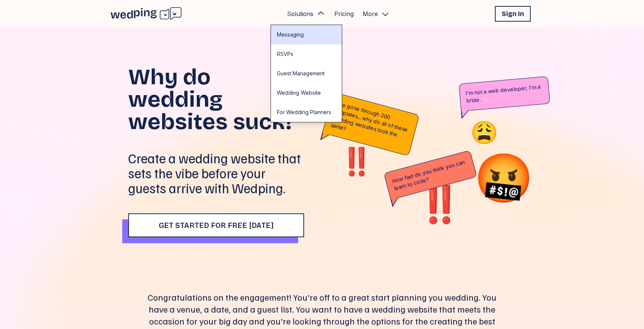  Describe the element at coordinates (306, 112) in the screenshot. I see `a: For Wedding Planners` at that location.